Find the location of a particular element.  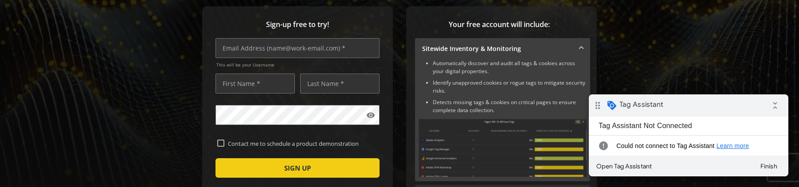

li: Automatically discover and audit all tags & cookies across your digital properties. is located at coordinates (510, 67).